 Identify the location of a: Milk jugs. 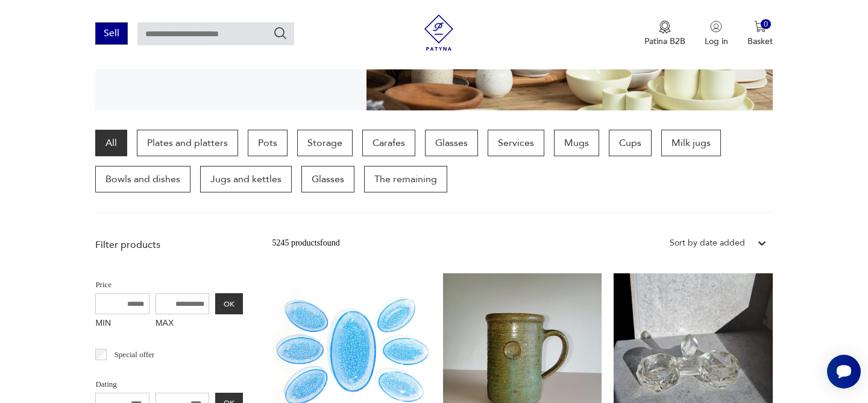
(691, 143).